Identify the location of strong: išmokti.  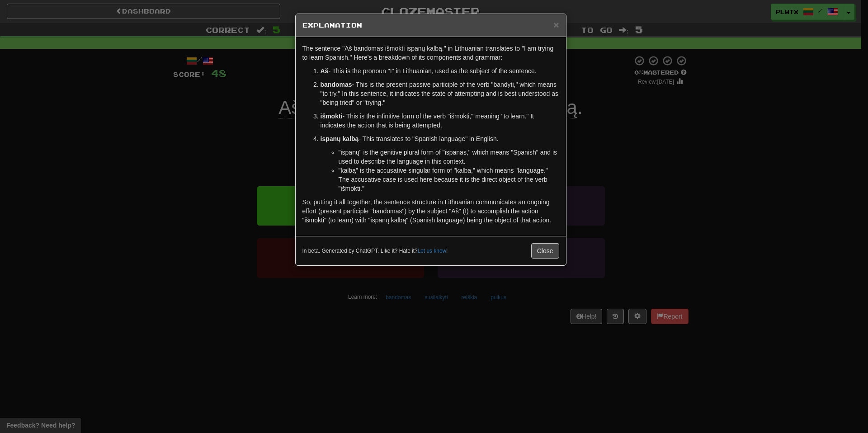
(331, 116).